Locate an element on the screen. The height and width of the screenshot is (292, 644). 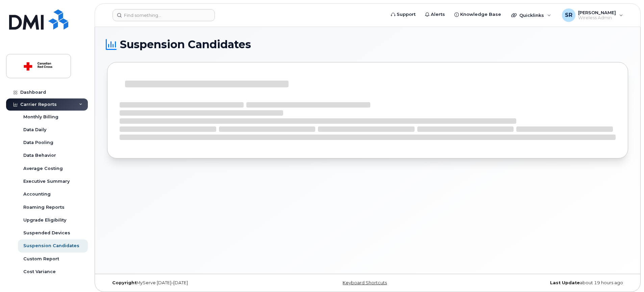
strong: Copyright is located at coordinates (124, 283).